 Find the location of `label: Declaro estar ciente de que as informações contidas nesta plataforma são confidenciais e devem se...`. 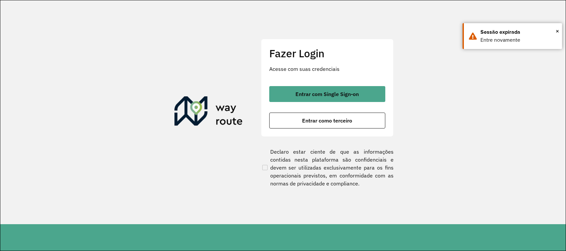

label: Declaro estar ciente de que as informações contidas nesta plataforma são confidenciais e devem se... is located at coordinates (327, 168).